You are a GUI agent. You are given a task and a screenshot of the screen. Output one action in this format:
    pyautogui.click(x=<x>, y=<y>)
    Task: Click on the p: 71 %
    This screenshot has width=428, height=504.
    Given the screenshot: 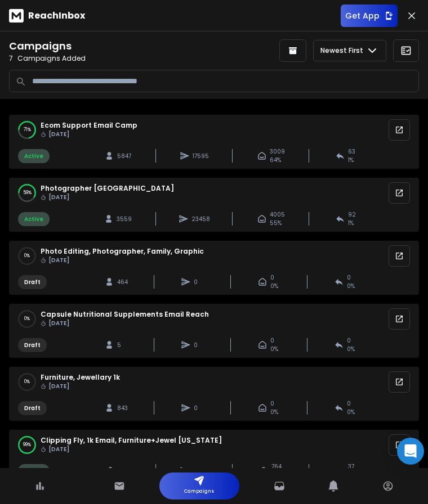 What is the action you would take?
    pyautogui.click(x=27, y=130)
    